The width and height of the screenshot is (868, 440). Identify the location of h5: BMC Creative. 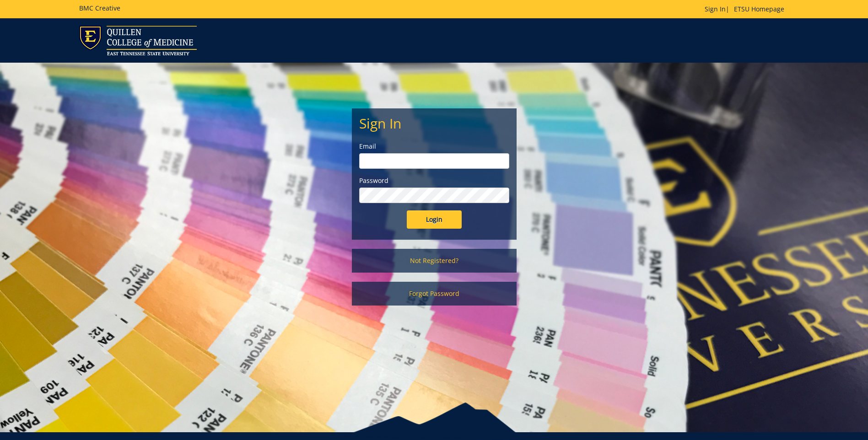
(100, 8).